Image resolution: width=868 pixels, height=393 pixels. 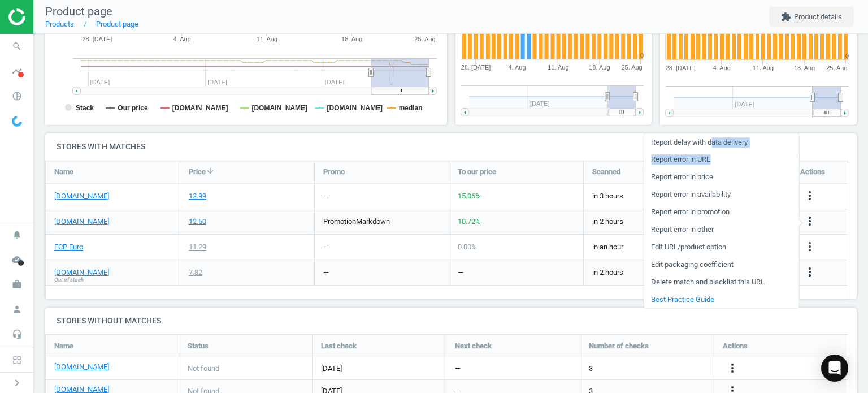 What do you see at coordinates (721, 142) in the screenshot?
I see `a: Report delay with data delivery` at bounding box center [721, 142].